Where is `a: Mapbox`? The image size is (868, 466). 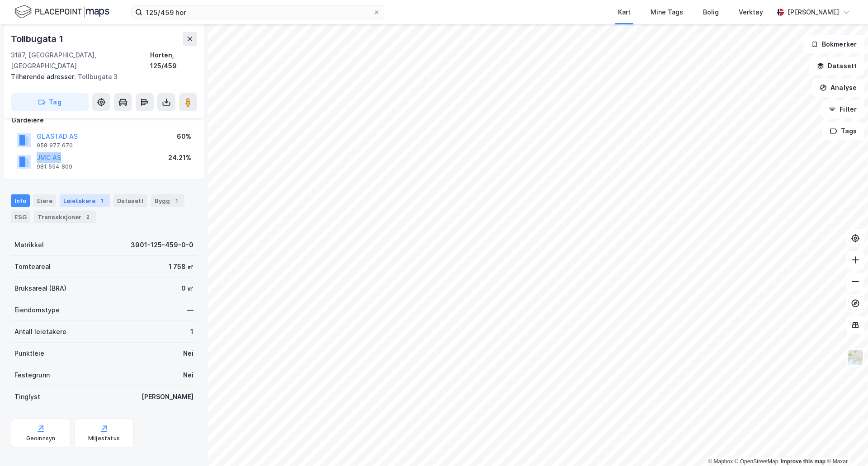
a: Mapbox is located at coordinates (720, 461).